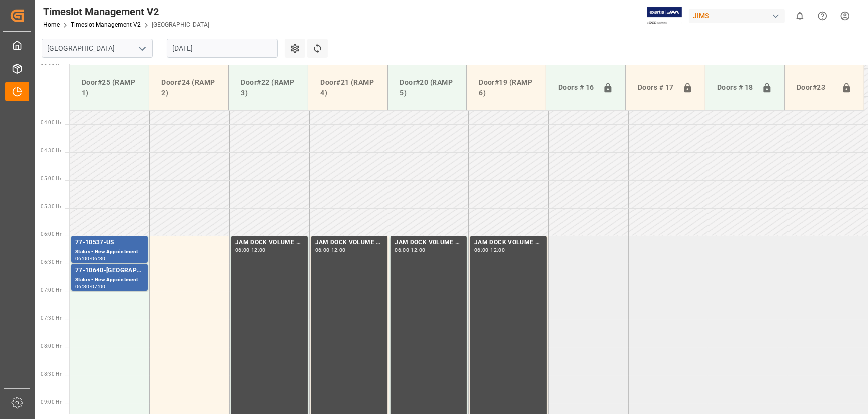 This screenshot has width=868, height=419. What do you see at coordinates (127, 12) in the screenshot?
I see `div: Timeslot Management V2` at bounding box center [127, 12].